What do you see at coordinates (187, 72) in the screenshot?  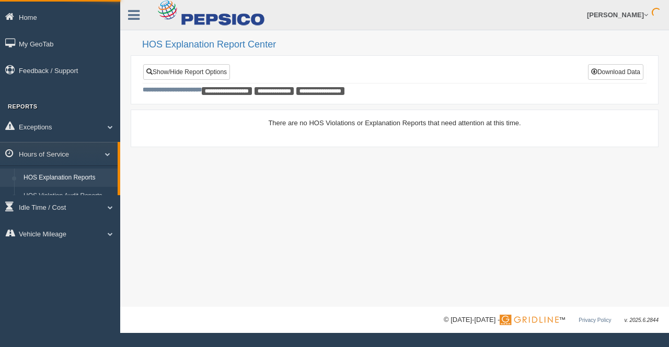 I see `a: Show/Hide Report Options` at bounding box center [187, 72].